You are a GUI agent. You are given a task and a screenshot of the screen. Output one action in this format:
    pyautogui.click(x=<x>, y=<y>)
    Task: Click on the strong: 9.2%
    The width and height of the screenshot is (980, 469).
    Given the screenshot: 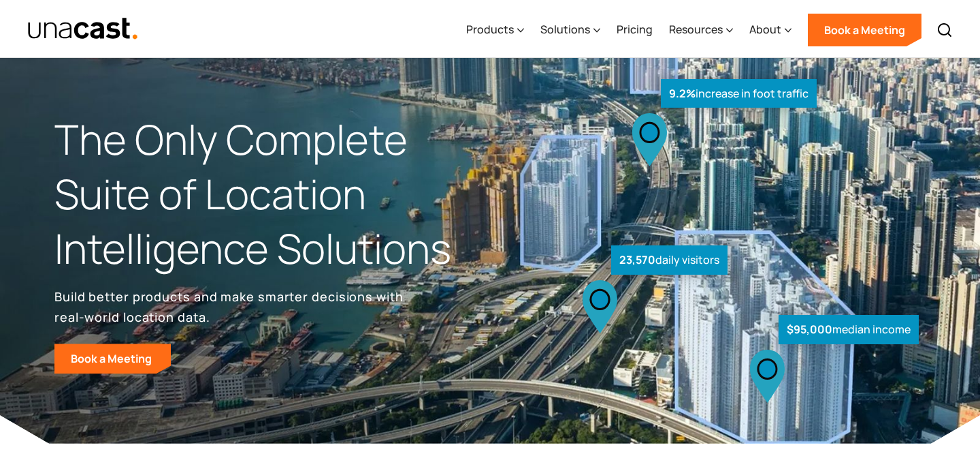 What is the action you would take?
    pyautogui.click(x=682, y=93)
    